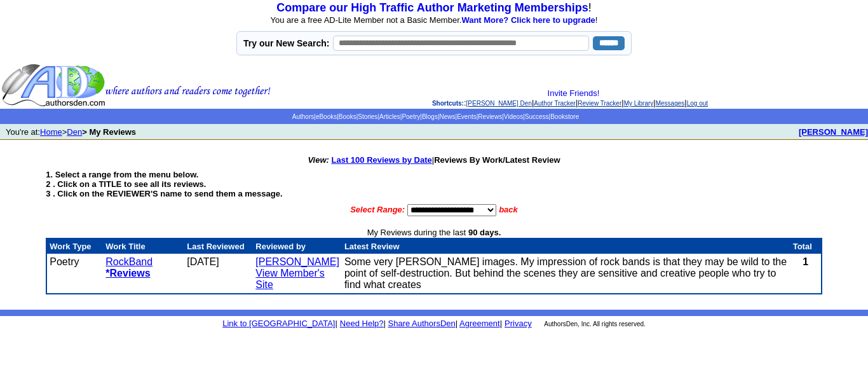 This screenshot has width=868, height=386. I want to click on a: Success, so click(537, 116).